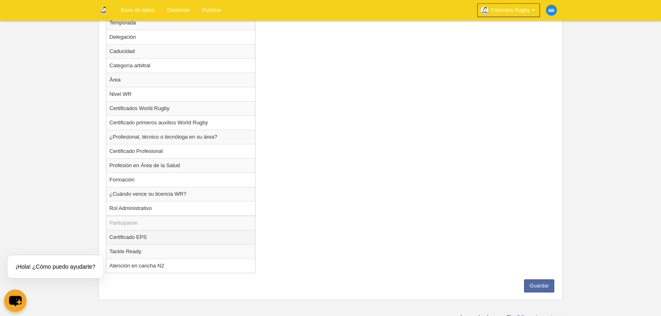 The width and height of the screenshot is (661, 316). What do you see at coordinates (181, 179) in the screenshot?
I see `td: Formación` at bounding box center [181, 179].